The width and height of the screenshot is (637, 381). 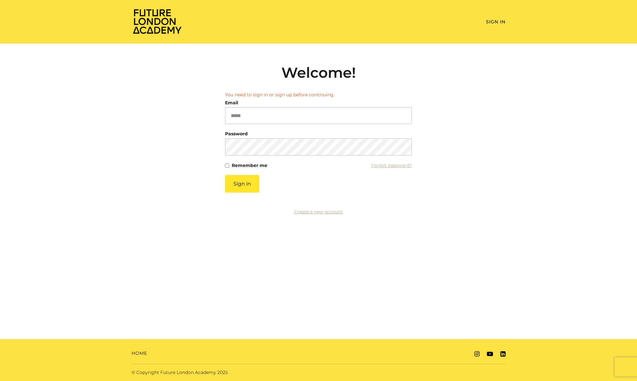 What do you see at coordinates (242, 184) in the screenshot?
I see `button: Sign in` at bounding box center [242, 184].